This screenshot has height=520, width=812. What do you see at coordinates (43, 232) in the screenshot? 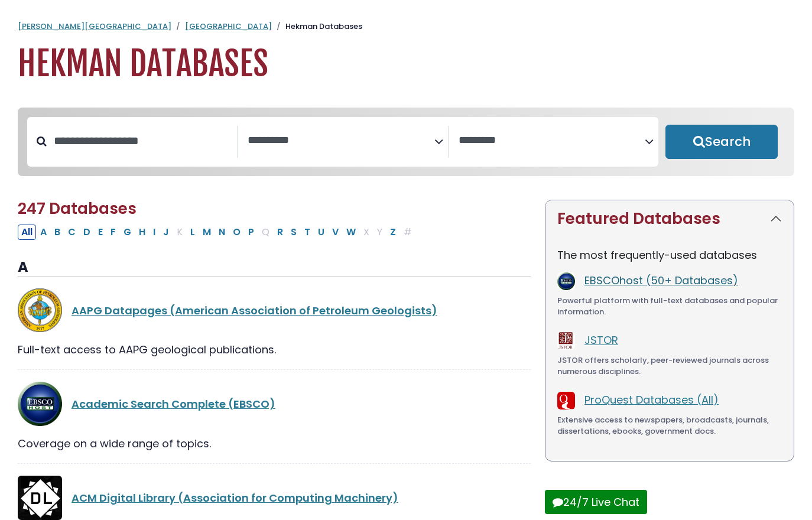
I see `button: Filter Results A` at bounding box center [43, 232].